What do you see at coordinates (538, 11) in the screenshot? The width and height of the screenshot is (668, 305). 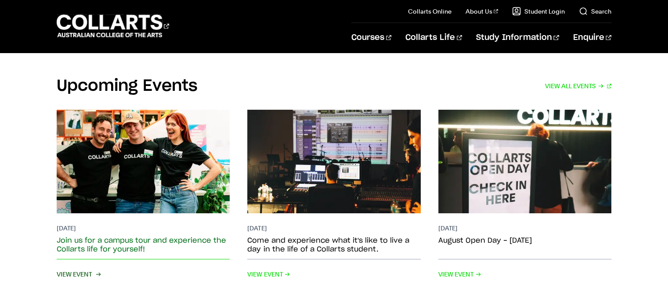 I see `a: Student Login` at bounding box center [538, 11].